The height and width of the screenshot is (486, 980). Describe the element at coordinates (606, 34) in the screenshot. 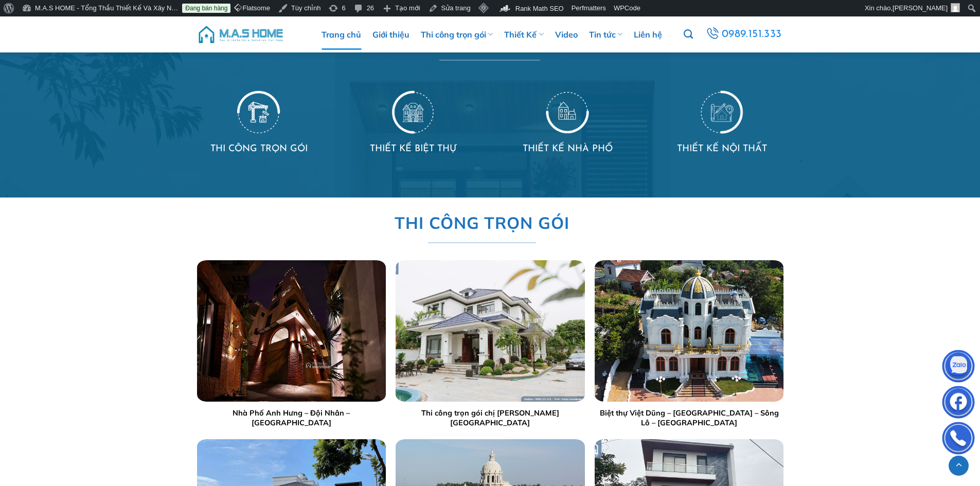

I see `a: Tin tức` at that location.